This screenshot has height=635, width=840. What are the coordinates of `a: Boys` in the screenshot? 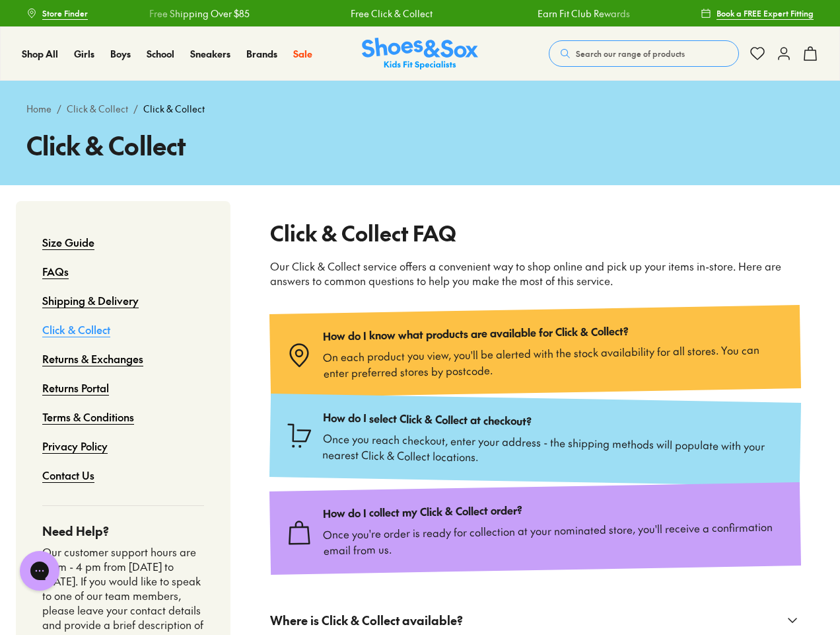 It's located at (121, 53).